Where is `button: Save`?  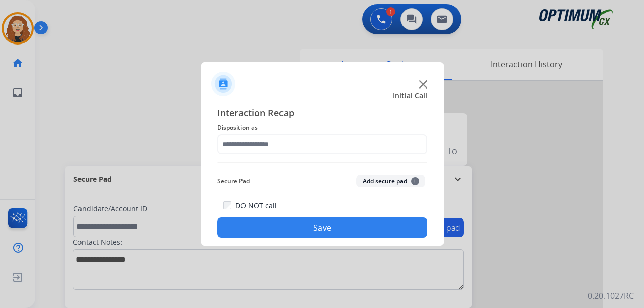 button: Save is located at coordinates (322, 228).